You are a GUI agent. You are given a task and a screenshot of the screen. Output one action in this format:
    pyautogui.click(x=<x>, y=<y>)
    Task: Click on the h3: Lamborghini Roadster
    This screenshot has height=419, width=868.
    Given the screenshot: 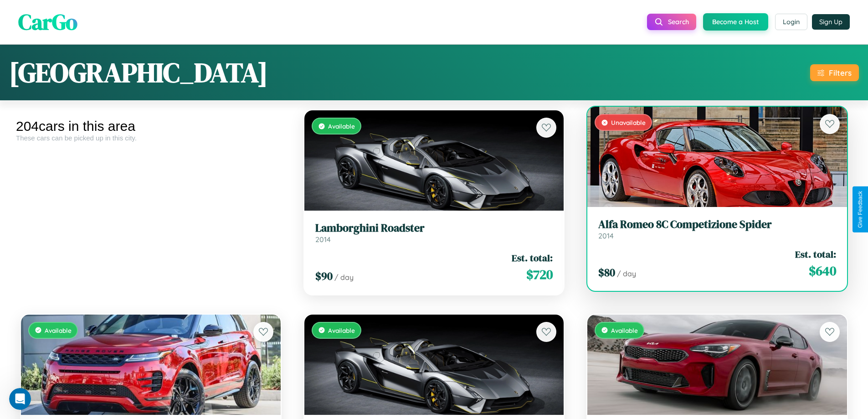 What is the action you would take?
    pyautogui.click(x=434, y=228)
    